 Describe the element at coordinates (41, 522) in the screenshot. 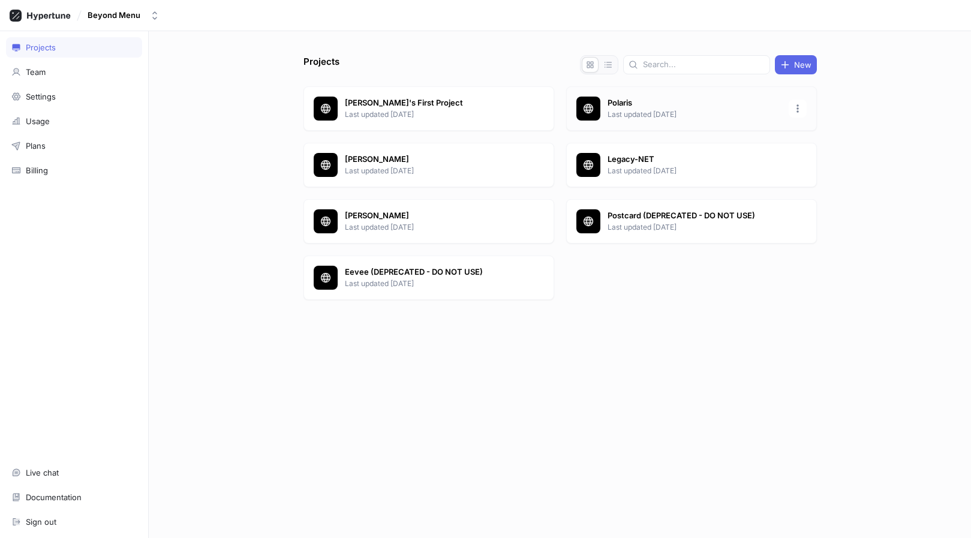

I see `div: Sign out` at that location.